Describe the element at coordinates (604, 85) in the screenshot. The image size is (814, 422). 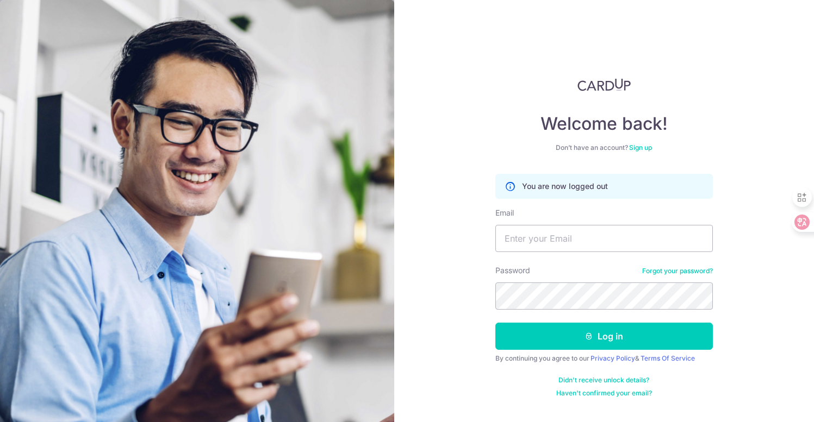
I see `img: CardUp Logo` at that location.